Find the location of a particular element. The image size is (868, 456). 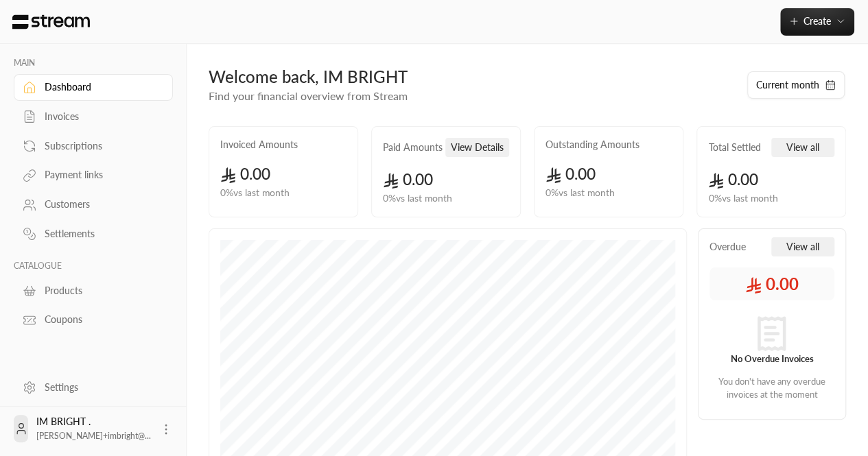

p: MAIN is located at coordinates (93, 63).